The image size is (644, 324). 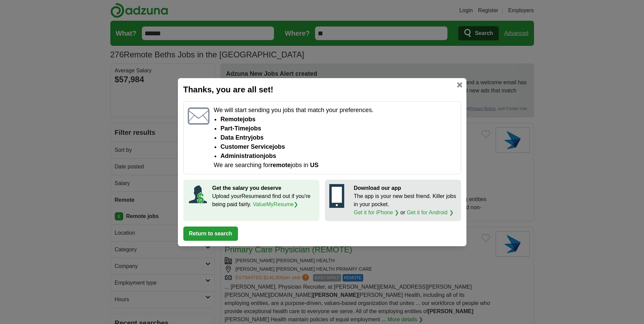 What do you see at coordinates (322, 89) in the screenshot?
I see `h2: Thanks, you are all set!` at bounding box center [322, 89].